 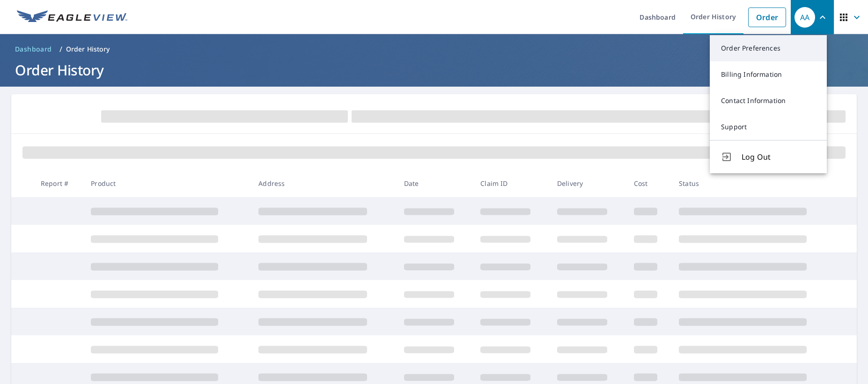 I want to click on button: Log Out, so click(x=768, y=156).